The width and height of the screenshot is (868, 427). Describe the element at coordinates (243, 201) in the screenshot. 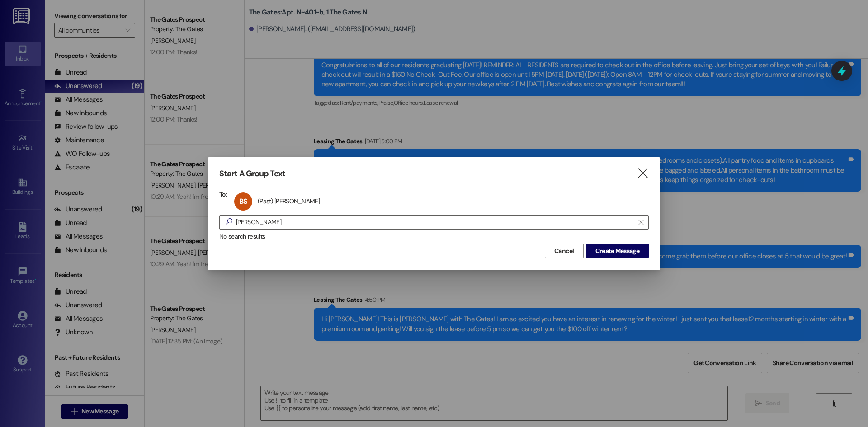

I see `span: BS` at that location.